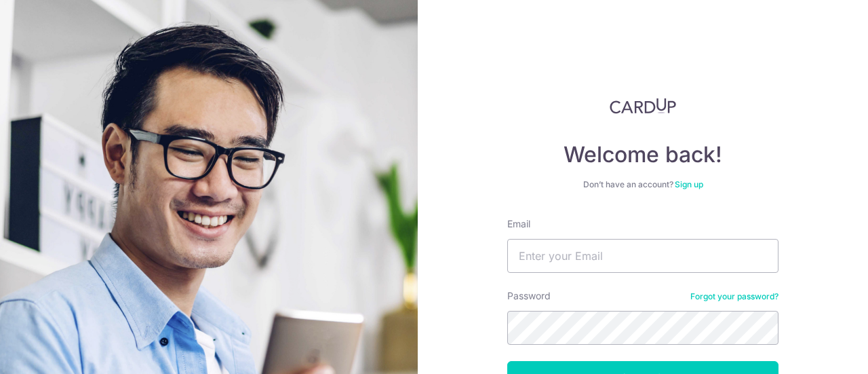 Image resolution: width=868 pixels, height=374 pixels. What do you see at coordinates (643, 106) in the screenshot?
I see `img: CardUp Logo` at bounding box center [643, 106].